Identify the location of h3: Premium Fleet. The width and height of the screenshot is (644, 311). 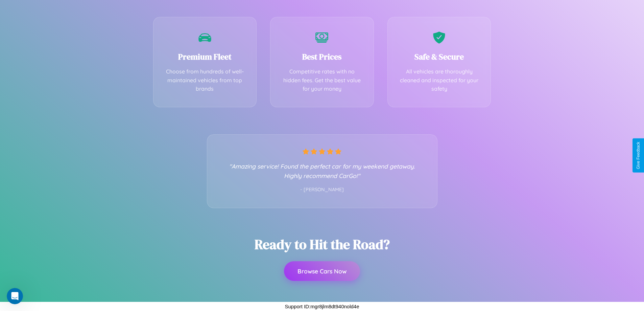
(205, 57).